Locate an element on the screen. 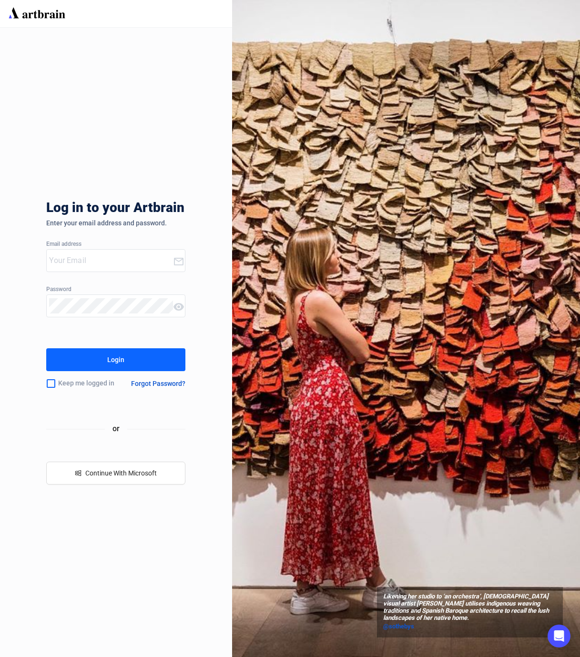  div: Keep me logged in is located at coordinates (84, 384).